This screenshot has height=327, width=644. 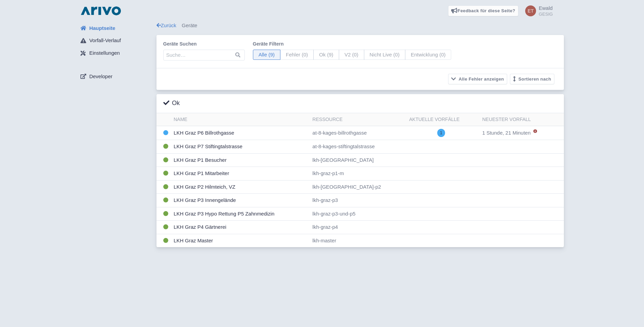 I want to click on span: Hauptseite, so click(x=102, y=28).